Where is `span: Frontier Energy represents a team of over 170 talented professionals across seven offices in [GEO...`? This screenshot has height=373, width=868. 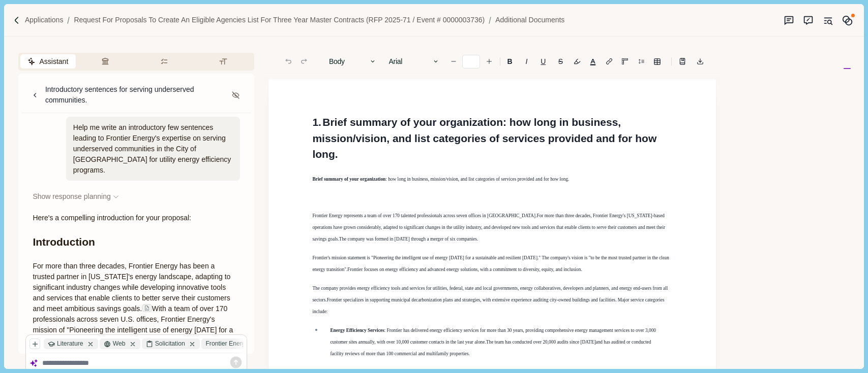 span: Frontier Energy represents a team of over 170 talented professionals across seven offices in [GEO... is located at coordinates (424, 216).